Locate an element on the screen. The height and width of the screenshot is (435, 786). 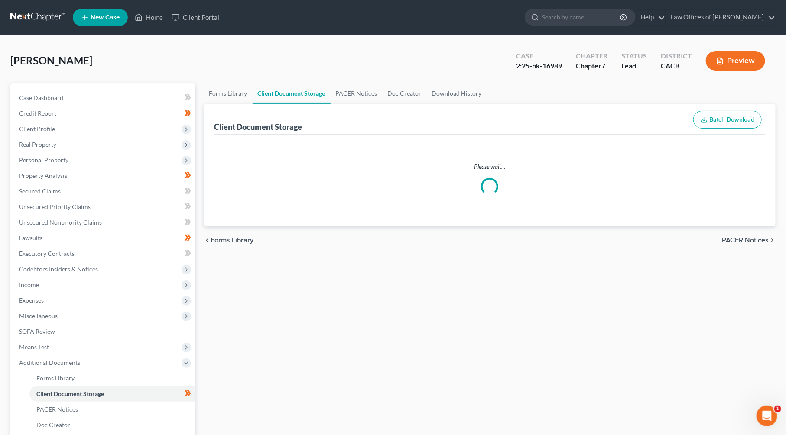
span: Client Document Storage is located at coordinates (70, 394).